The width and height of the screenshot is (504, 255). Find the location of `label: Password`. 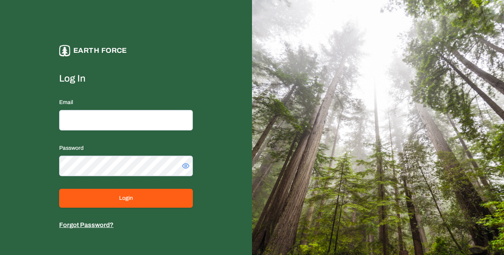

label: Password is located at coordinates (71, 148).